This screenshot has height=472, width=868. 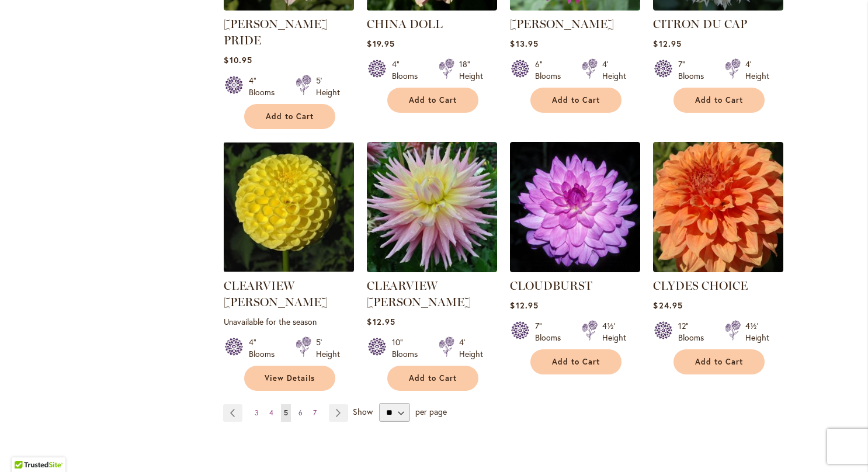 What do you see at coordinates (289, 7) in the screenshot?
I see `a: CHILSON'S PRIDE` at bounding box center [289, 7].